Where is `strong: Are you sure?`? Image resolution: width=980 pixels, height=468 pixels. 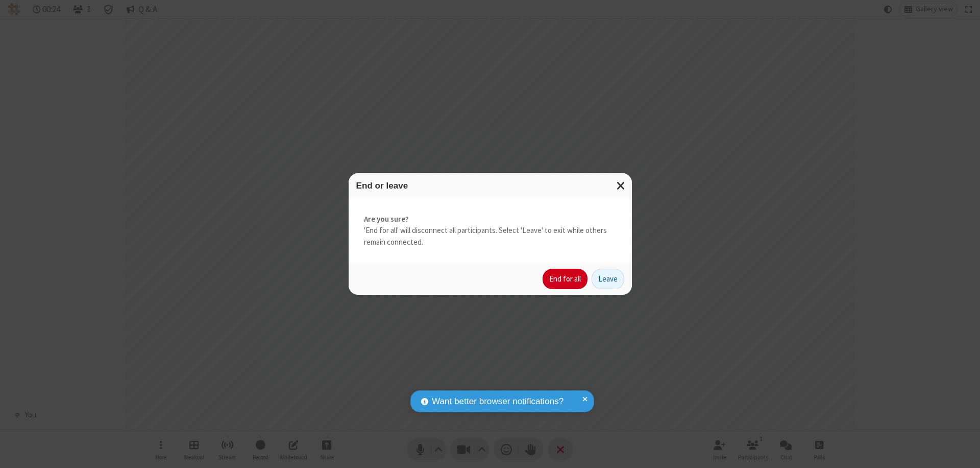
strong: Are you sure? is located at coordinates (490, 219).